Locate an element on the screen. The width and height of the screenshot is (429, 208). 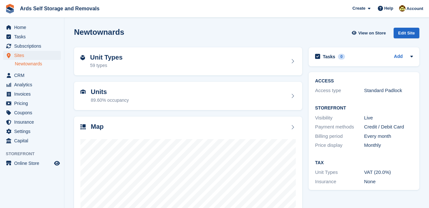
div: 59 types is located at coordinates (106, 65).